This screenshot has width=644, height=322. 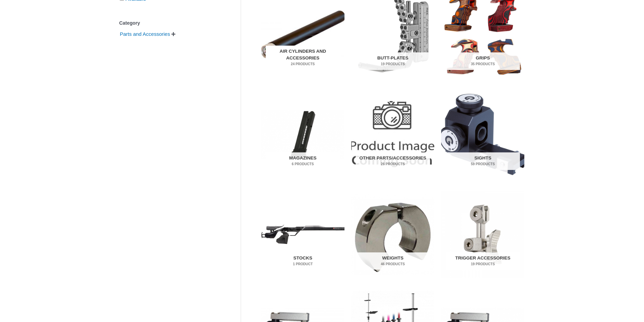 I want to click on a: Visit product category Sights, so click(x=483, y=134).